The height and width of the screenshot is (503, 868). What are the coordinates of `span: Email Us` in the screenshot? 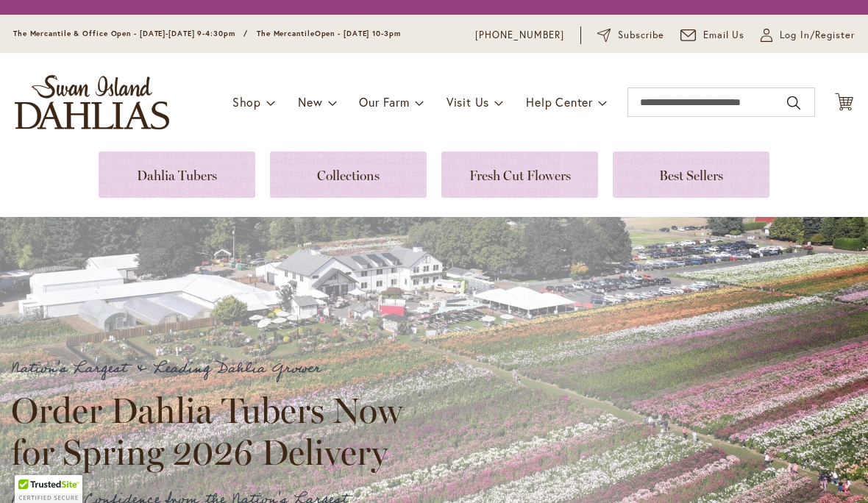 It's located at (724, 36).